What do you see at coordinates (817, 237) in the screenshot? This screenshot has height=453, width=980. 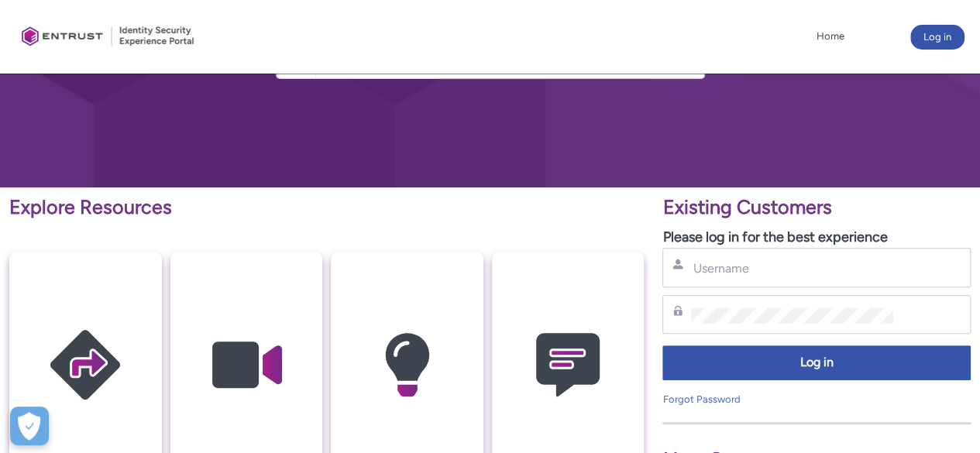 I see `p: Please log in for the best experience` at bounding box center [817, 237].